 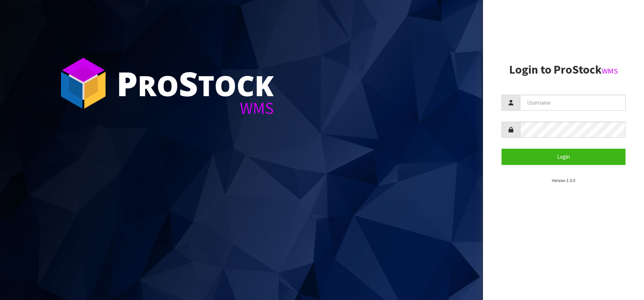 I want to click on img: ProStock Cube, so click(x=83, y=83).